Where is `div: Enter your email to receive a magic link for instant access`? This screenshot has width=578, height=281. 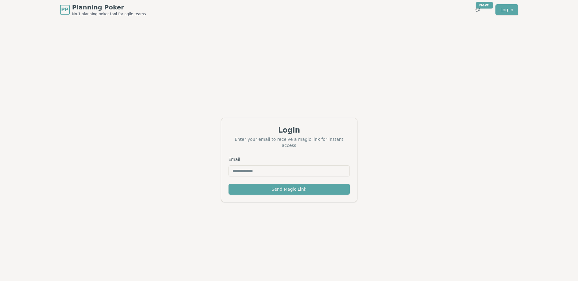 div: Enter your email to receive a magic link for instant access is located at coordinates (289, 143).